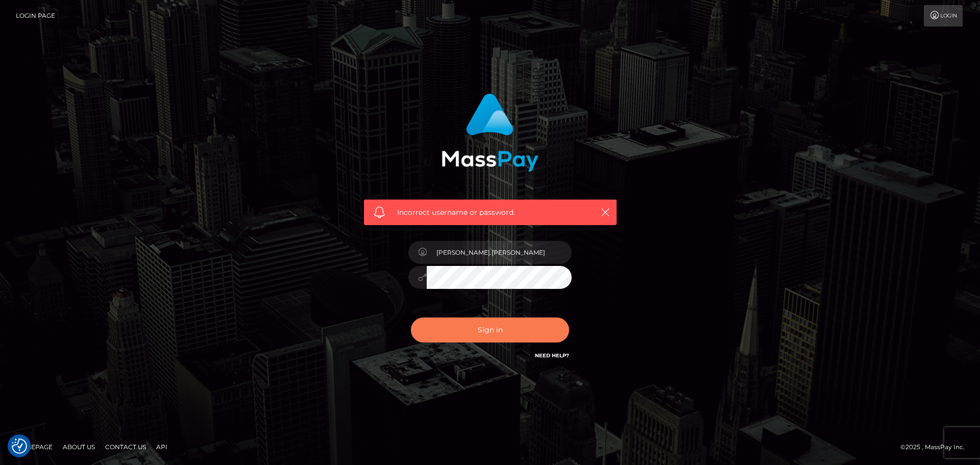  Describe the element at coordinates (936, 447) in the screenshot. I see `div: © 2025 , MassPay Inc.` at that location.